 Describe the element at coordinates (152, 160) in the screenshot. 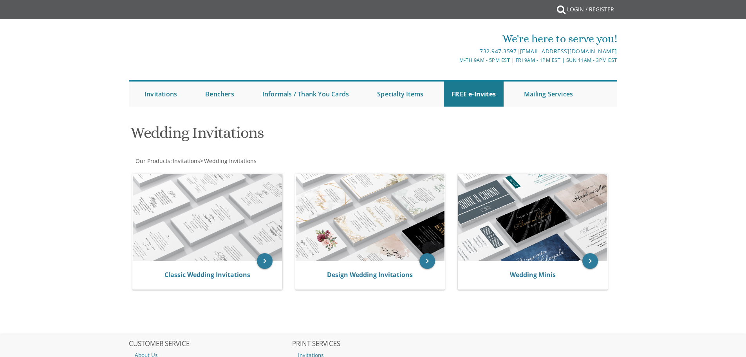

I see `a: Our Products` at that location.